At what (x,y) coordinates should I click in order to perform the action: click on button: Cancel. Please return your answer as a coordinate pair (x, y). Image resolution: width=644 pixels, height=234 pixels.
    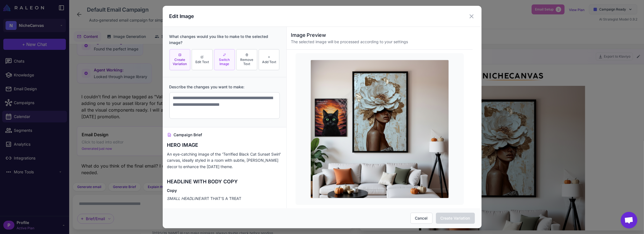
    Looking at the image, I should click on (421, 218).